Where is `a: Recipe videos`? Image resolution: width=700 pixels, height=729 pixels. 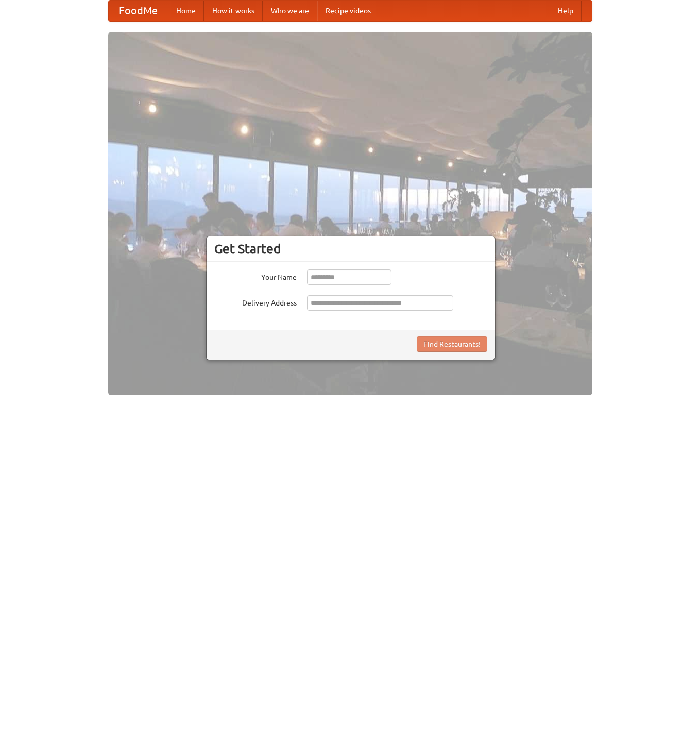
a: Recipe videos is located at coordinates (348, 10).